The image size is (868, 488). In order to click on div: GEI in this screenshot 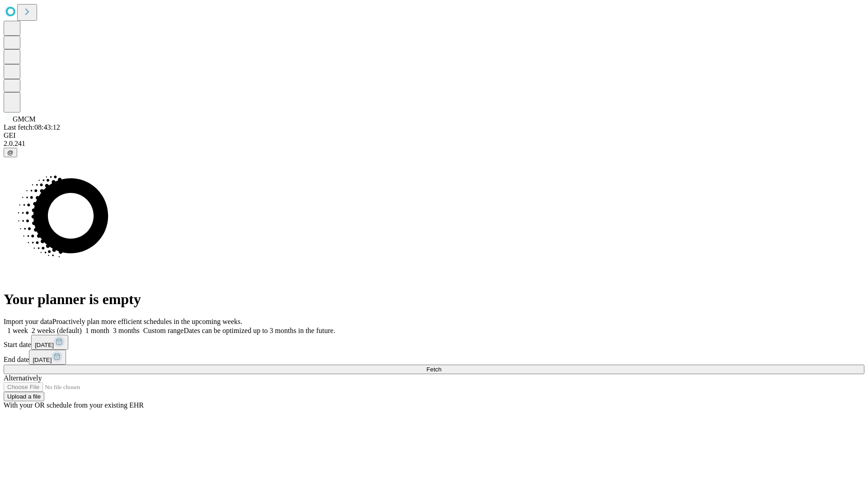, I will do `click(434, 135)`.